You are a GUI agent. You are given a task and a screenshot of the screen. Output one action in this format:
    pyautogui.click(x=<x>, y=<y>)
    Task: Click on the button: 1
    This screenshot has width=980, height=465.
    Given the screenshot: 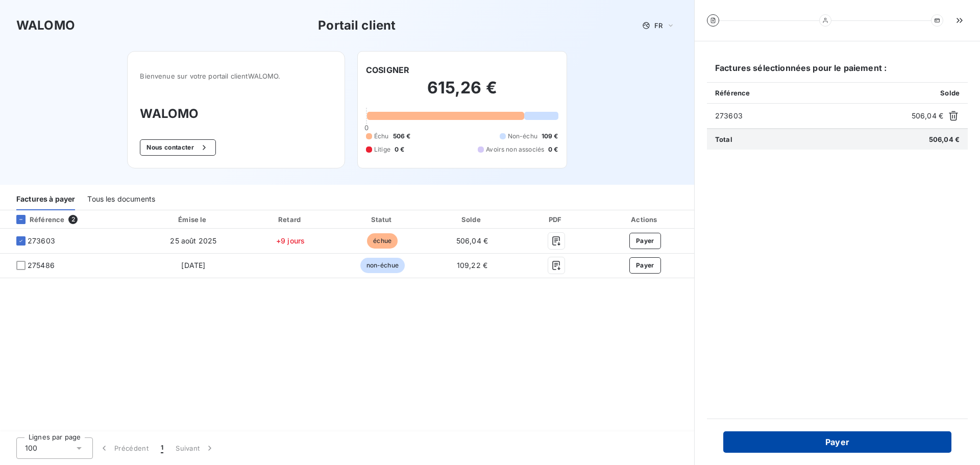 What is the action you would take?
    pyautogui.click(x=162, y=448)
    